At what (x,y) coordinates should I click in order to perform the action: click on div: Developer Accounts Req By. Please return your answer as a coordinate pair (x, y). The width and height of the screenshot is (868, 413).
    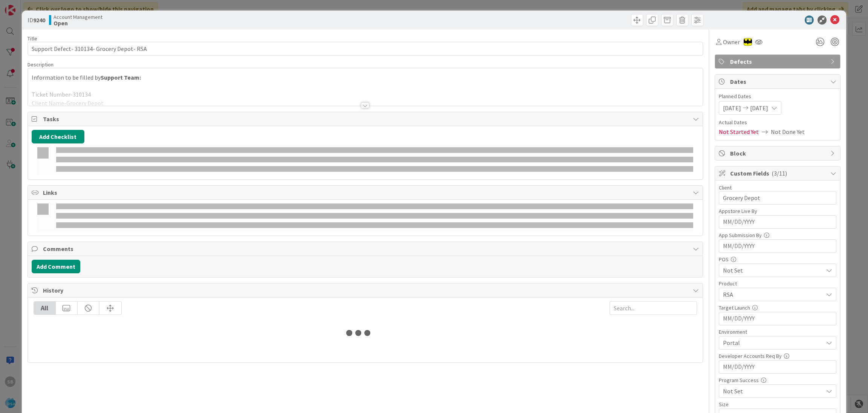
    Looking at the image, I should click on (778, 356).